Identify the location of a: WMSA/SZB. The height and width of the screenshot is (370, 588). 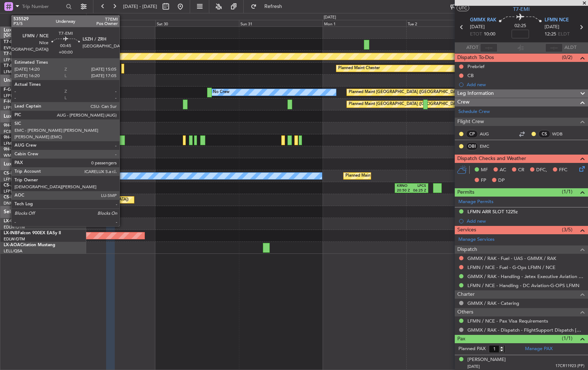
(14, 155).